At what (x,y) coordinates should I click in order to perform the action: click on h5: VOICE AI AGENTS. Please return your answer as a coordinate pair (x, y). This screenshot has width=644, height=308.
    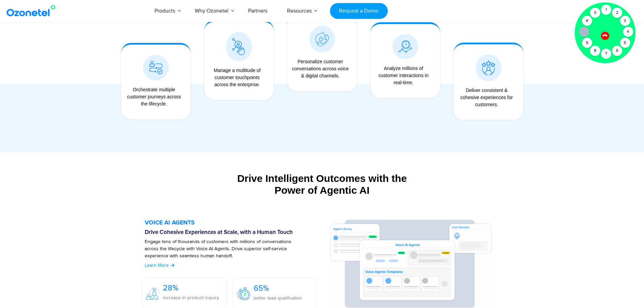
    Looking at the image, I should click on (233, 223).